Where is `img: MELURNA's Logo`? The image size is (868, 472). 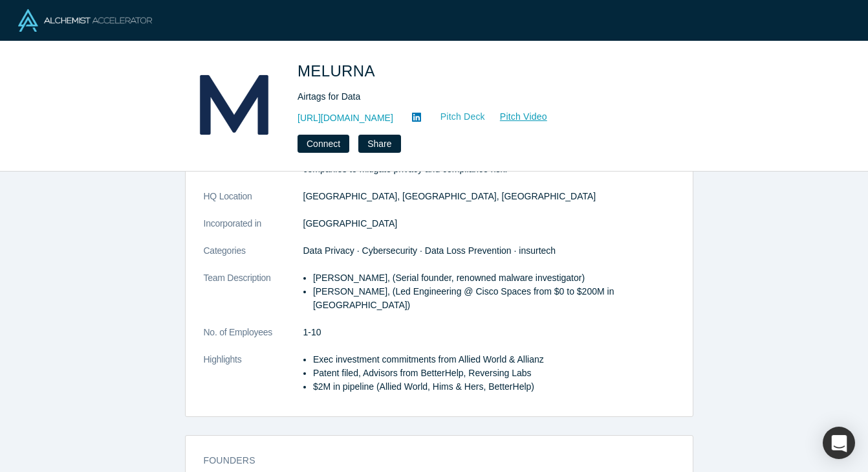 img: MELURNA's Logo is located at coordinates (234, 105).